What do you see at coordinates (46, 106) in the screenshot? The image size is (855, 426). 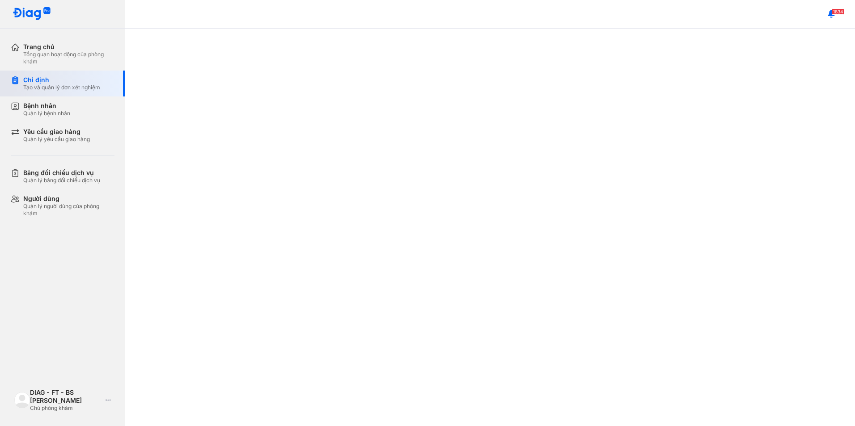 I see `div: Bệnh nhân` at bounding box center [46, 106].